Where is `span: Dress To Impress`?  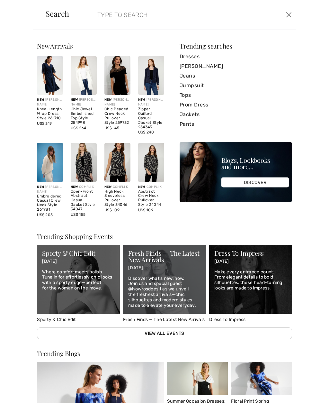 span: Dress To Impress is located at coordinates (228, 319).